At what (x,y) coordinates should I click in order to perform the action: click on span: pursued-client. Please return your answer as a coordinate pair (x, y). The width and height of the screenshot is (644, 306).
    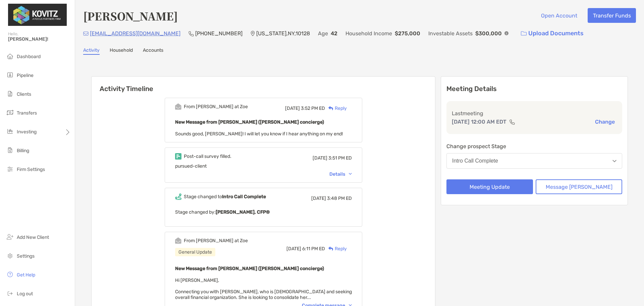
    Looking at the image, I should click on (191, 166).